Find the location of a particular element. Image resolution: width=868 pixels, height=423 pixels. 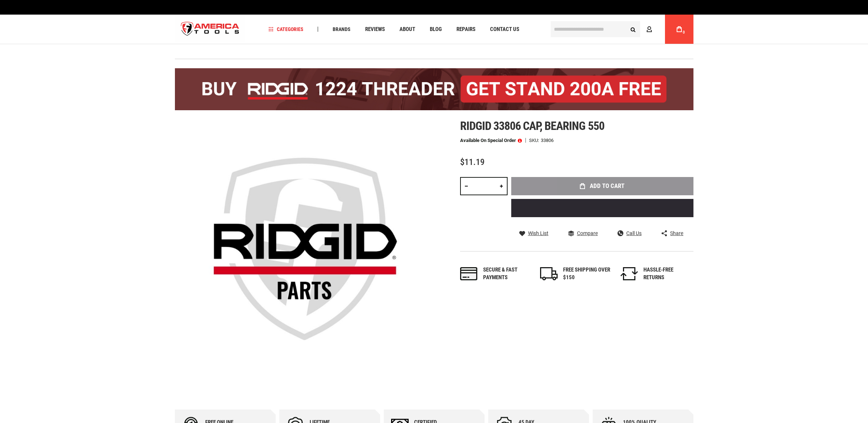

span: Share is located at coordinates (677, 233).